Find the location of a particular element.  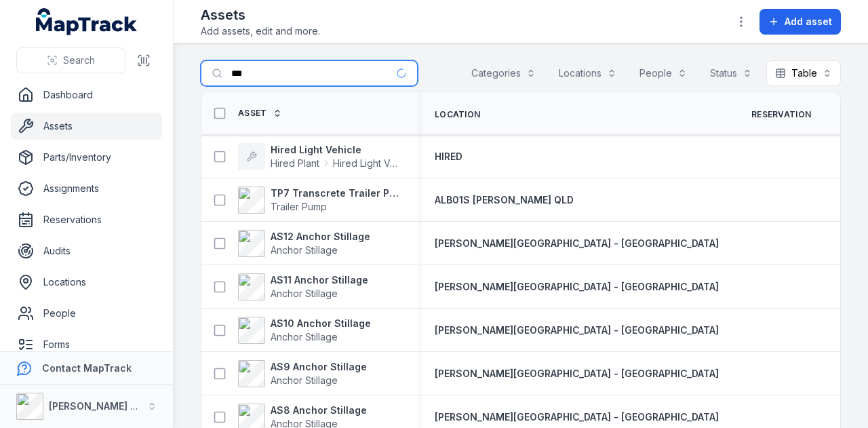

strong: Contact MapTrack is located at coordinates (87, 368).